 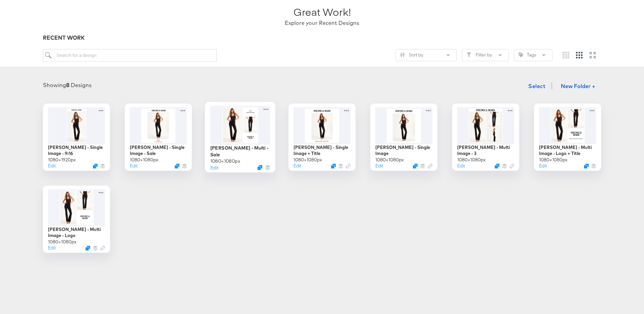 I want to click on button: SlidersSort by, so click(x=426, y=55).